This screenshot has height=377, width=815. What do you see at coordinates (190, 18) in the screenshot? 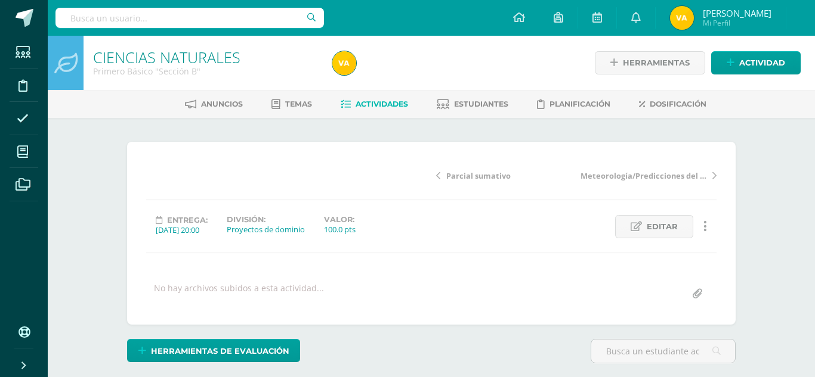
I see `input: Busca un usuario...` at bounding box center [190, 18].